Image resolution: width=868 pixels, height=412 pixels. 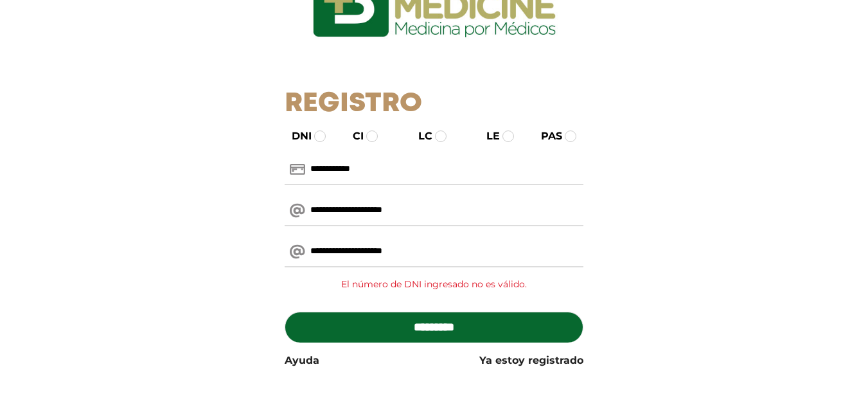 What do you see at coordinates (302, 361) in the screenshot?
I see `a: Ayuda` at bounding box center [302, 361].